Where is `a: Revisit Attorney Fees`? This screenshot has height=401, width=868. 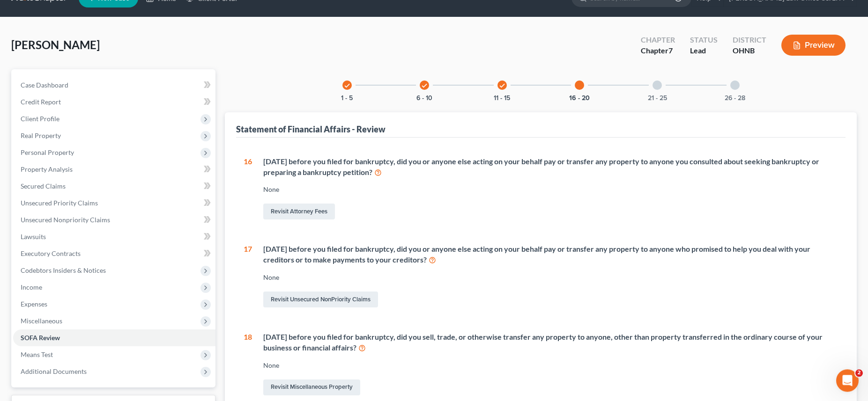 a: Revisit Attorney Fees is located at coordinates (299, 211).